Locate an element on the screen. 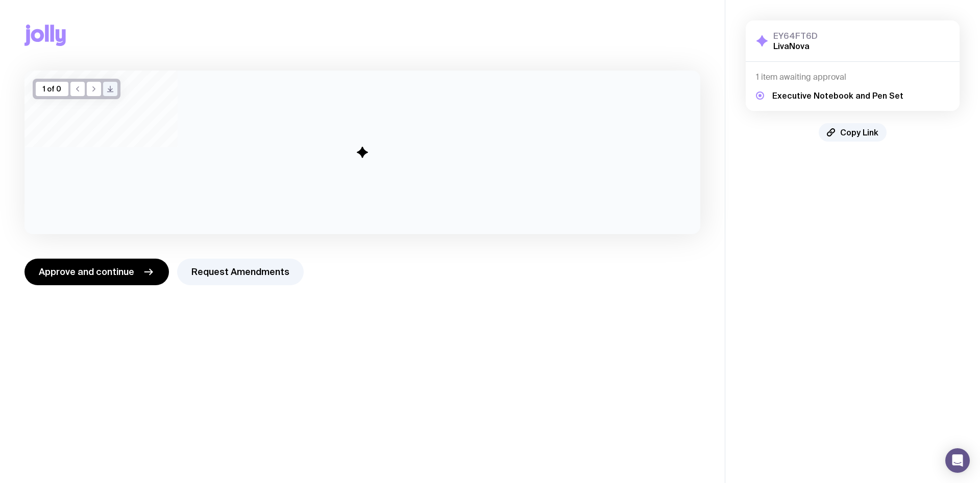  button: Approve and continue is located at coordinates (96, 272).